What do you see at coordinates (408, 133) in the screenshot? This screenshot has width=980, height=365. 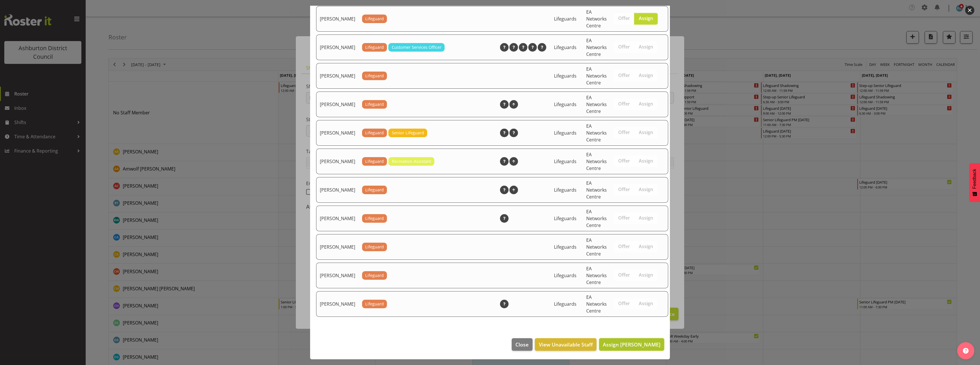 I see `span: Senior Lifeguard` at bounding box center [408, 133].